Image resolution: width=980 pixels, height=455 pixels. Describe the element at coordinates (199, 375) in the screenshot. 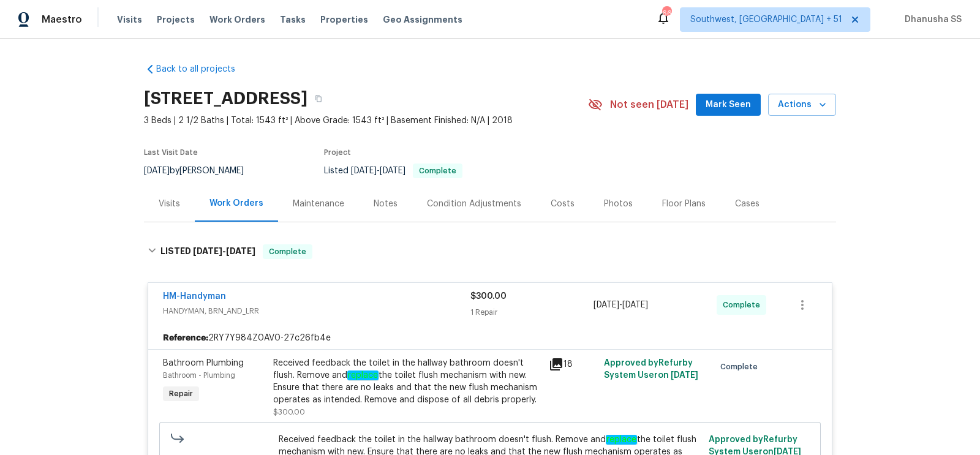

I see `span: Bathroom - Plumbing` at that location.